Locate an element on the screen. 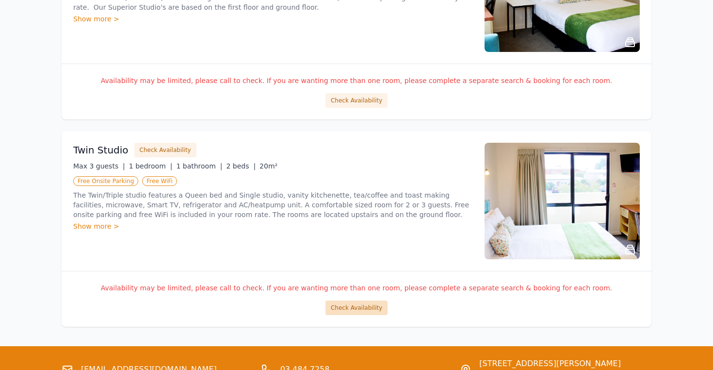  p: The Twin/Triple studio features a Queen bed and Single studio, vanity kitchenette, tea/coffee and... is located at coordinates (273, 205).